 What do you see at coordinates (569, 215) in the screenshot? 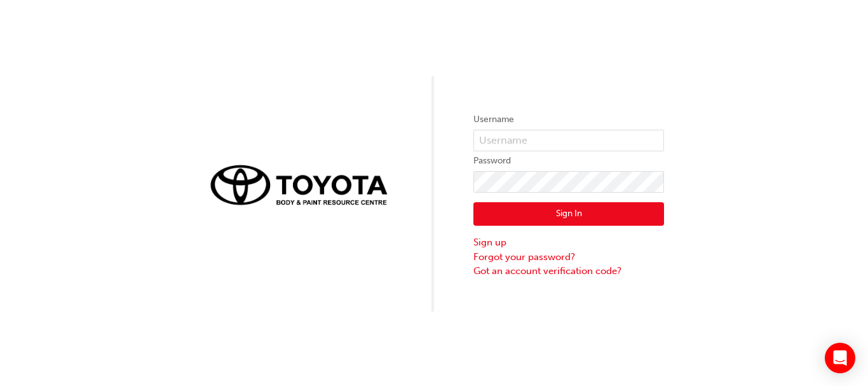
I see `button: Sign In` at bounding box center [569, 215].